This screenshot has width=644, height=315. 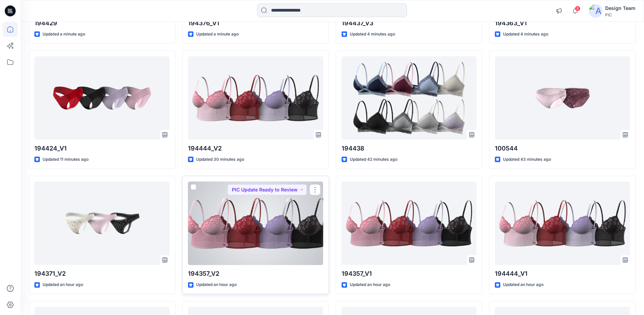 What do you see at coordinates (220, 159) in the screenshot?
I see `p: Updated 30 minutes ago` at bounding box center [220, 159].